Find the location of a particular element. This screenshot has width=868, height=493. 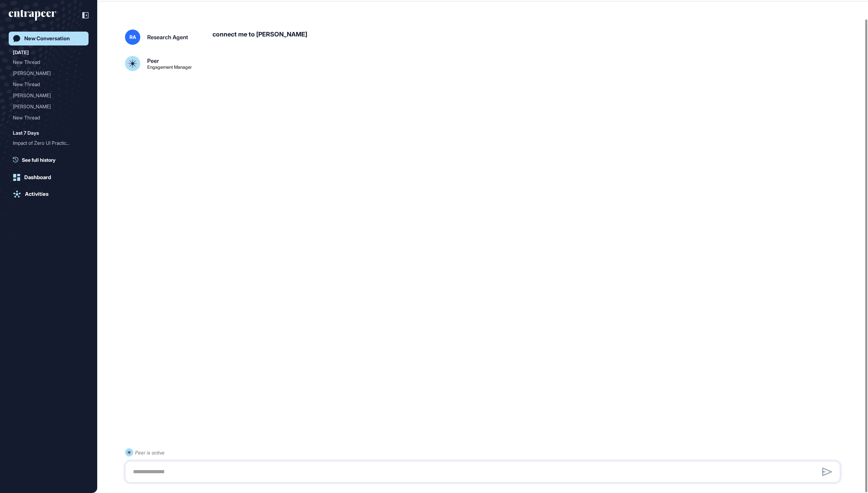

a: See full history is located at coordinates (51, 159).